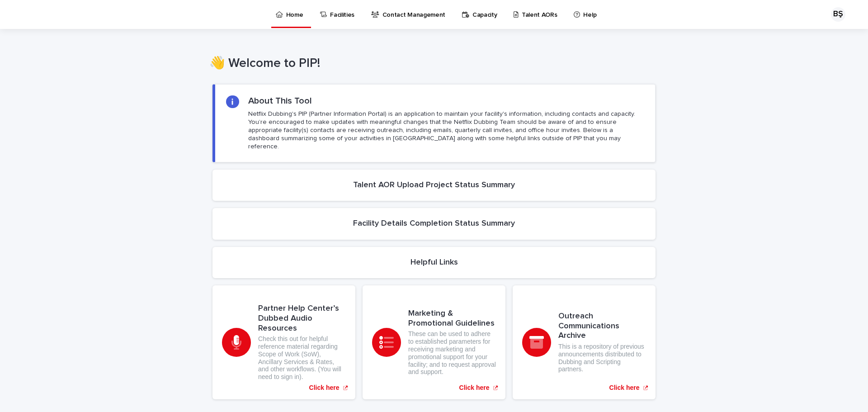 The height and width of the screenshot is (412, 868). What do you see at coordinates (446, 130) in the screenshot?
I see `p: Netflix Dubbing's PIP (Partner Information Portal) is an application to maintain your facility's ...` at bounding box center [446, 130].